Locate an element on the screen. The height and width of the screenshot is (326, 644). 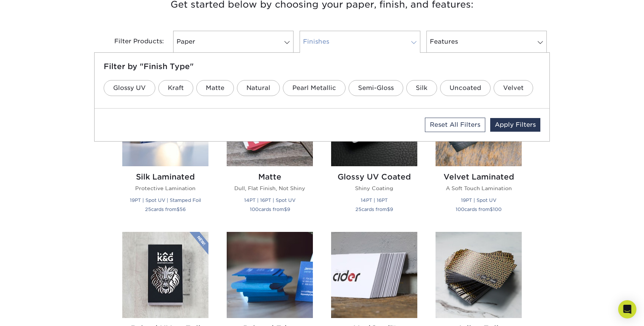
h2: Glossy UV Coated is located at coordinates (374, 177).